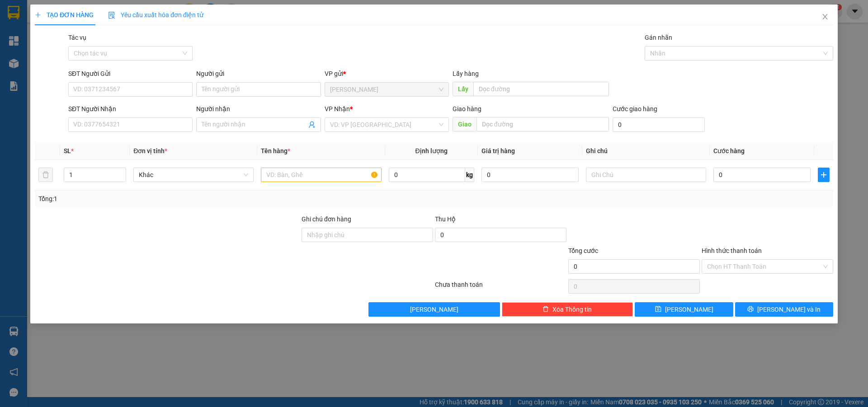 The height and width of the screenshot is (407, 868). Describe the element at coordinates (337, 109) in the screenshot. I see `span: VP Nhận` at that location.